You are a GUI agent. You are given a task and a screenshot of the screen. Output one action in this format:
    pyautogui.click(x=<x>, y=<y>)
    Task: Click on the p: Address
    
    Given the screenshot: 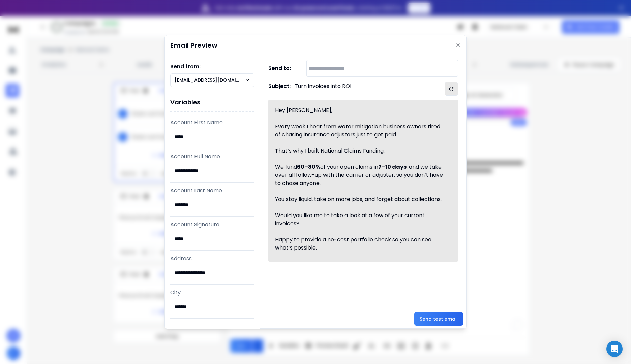 What is the action you would take?
    pyautogui.click(x=212, y=259)
    